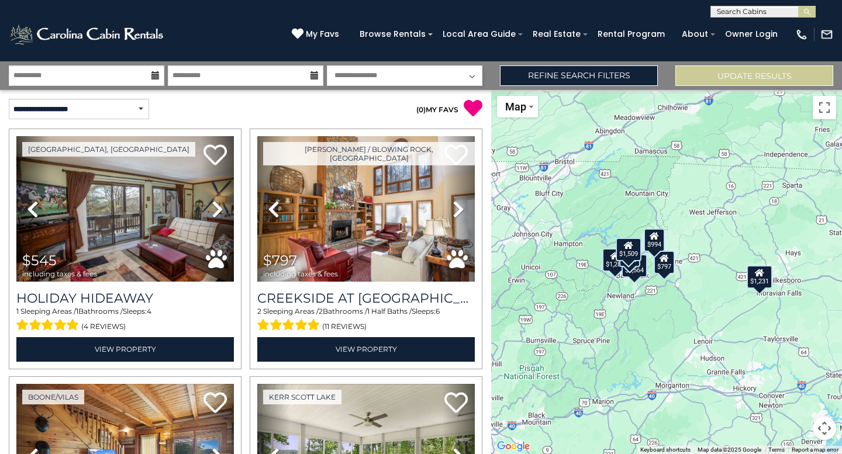 The height and width of the screenshot is (454, 842). I want to click on img: Google, so click(513, 447).